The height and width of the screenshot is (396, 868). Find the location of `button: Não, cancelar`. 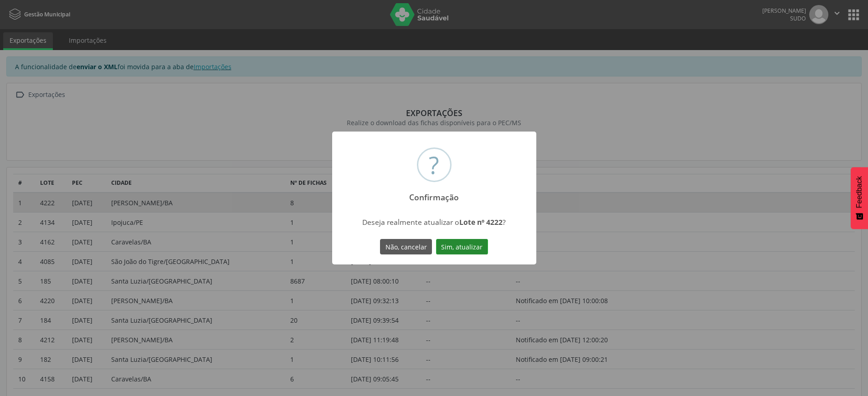

button: Não, cancelar is located at coordinates (406, 247).